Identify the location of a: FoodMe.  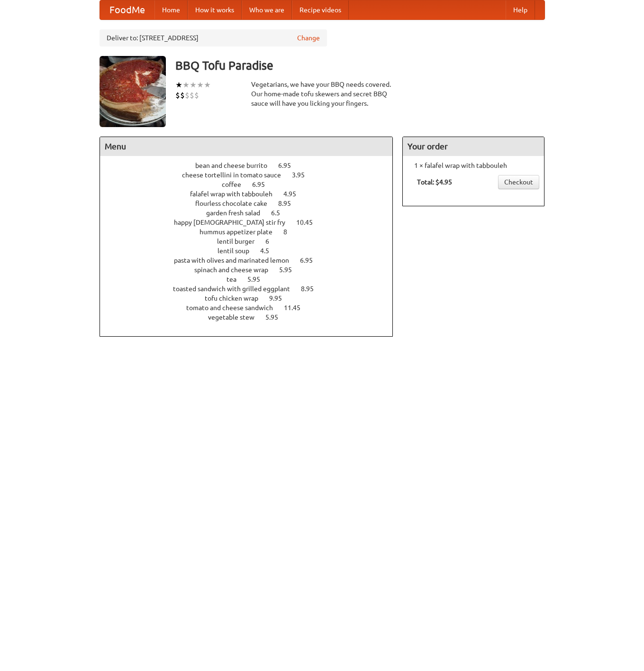
(127, 10).